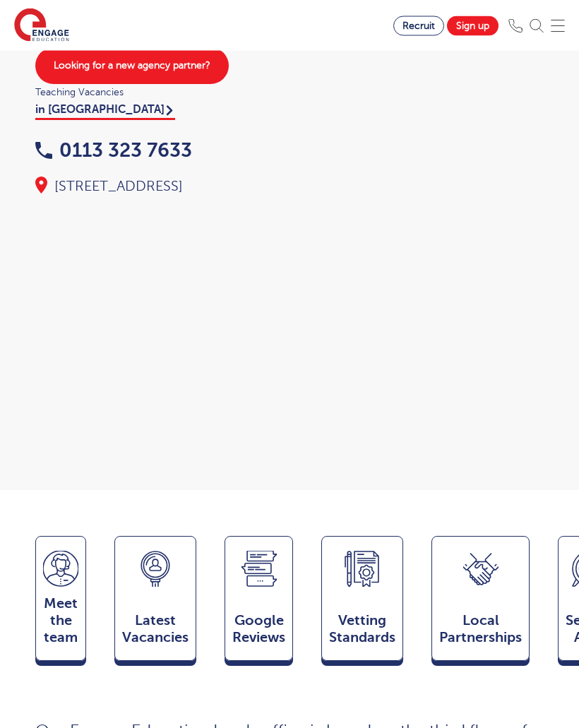 The image size is (579, 728). Describe the element at coordinates (132, 67) in the screenshot. I see `a: Looking for a new agency partner?` at that location.